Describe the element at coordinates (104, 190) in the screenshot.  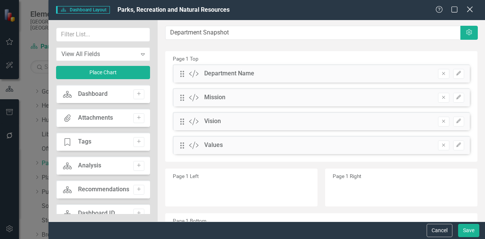
I see `div: Recommendations` at that location.